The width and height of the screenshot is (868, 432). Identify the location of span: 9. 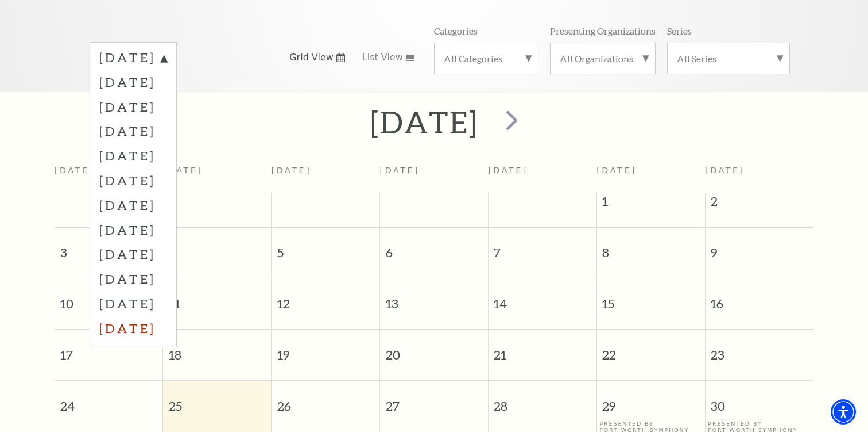
(760, 247).